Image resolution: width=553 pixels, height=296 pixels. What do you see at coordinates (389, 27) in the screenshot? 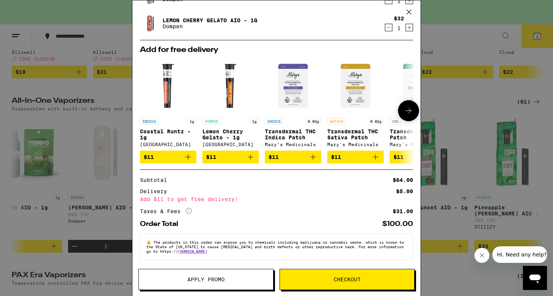
I see `button: Decrement` at bounding box center [389, 27].